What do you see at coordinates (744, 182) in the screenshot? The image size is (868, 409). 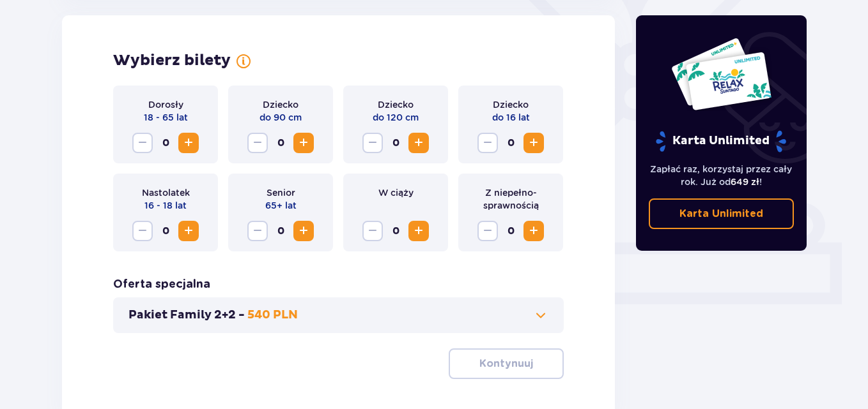 I see `span: 649 zł` at bounding box center [744, 182].